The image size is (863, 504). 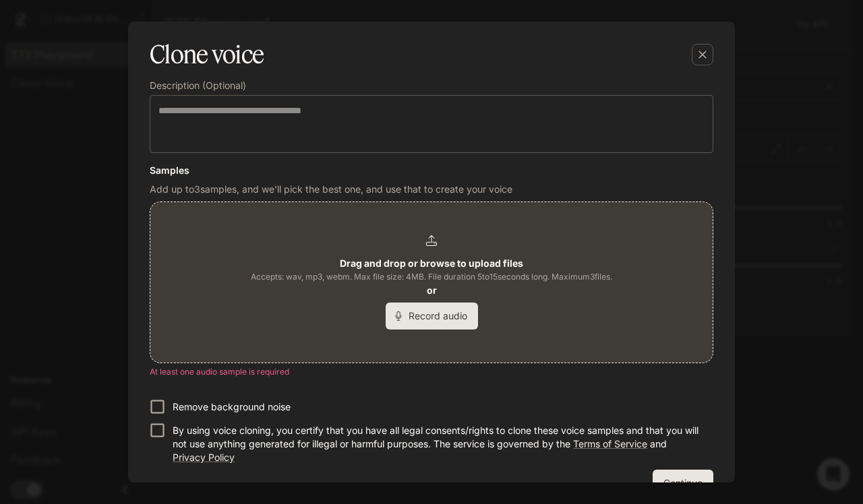 I want to click on p: Description (Optional), so click(x=197, y=86).